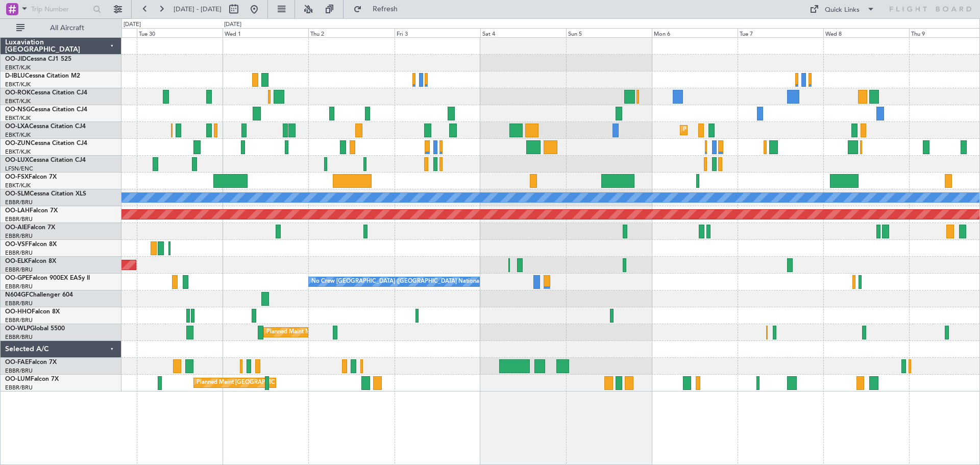  I want to click on a: OO-LAHFalcon 7X, so click(31, 210).